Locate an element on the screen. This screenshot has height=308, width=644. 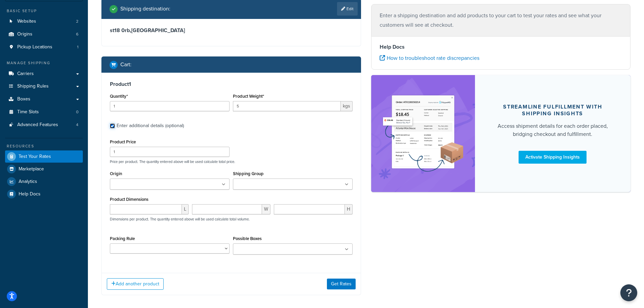
a: Advanced Features4 is located at coordinates (44, 125).